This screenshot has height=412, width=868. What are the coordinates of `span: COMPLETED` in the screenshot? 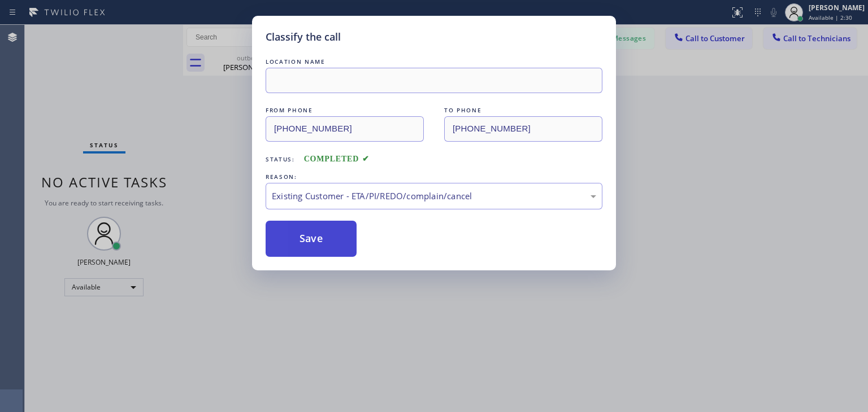 It's located at (337, 159).